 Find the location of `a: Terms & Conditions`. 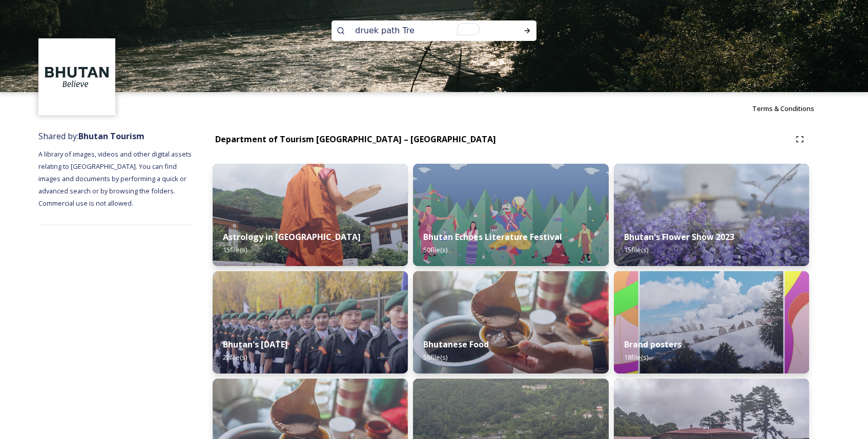

a: Terms & Conditions is located at coordinates (790, 109).